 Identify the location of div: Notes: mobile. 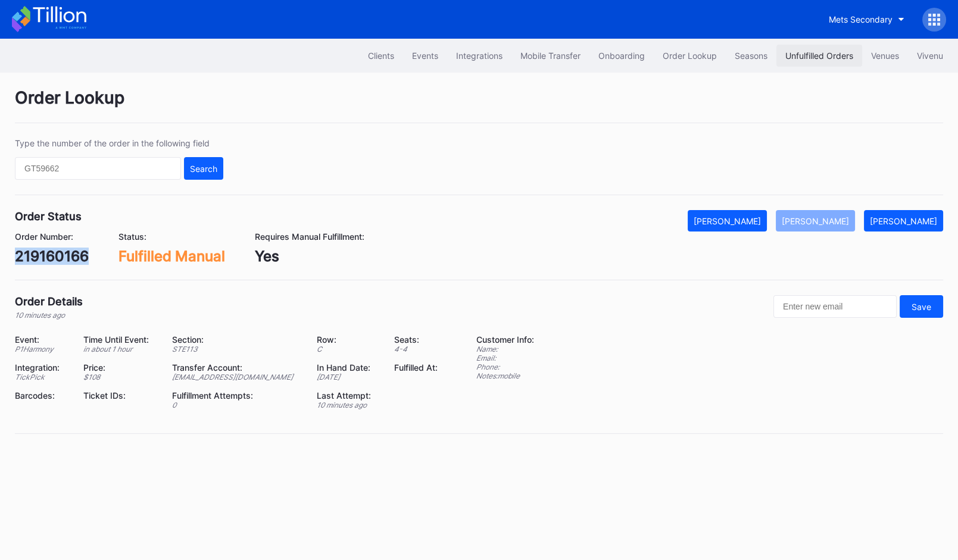
(505, 375).